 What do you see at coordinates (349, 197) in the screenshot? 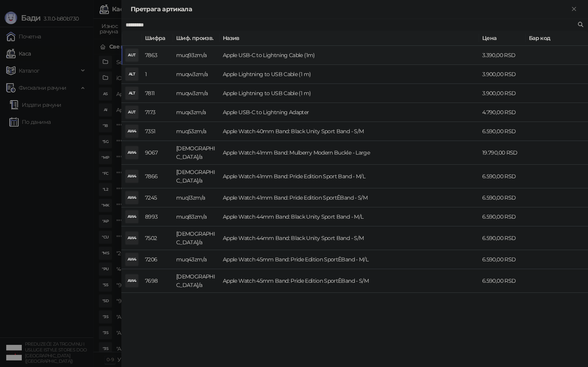
I see `td: Apple Watch 41mm Band: Pride Edition SportÊBand - S/M` at bounding box center [349, 197].